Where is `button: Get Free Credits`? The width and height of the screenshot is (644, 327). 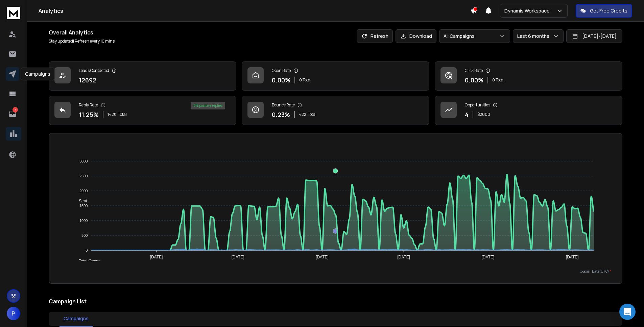 button: Get Free Credits is located at coordinates (604, 11).